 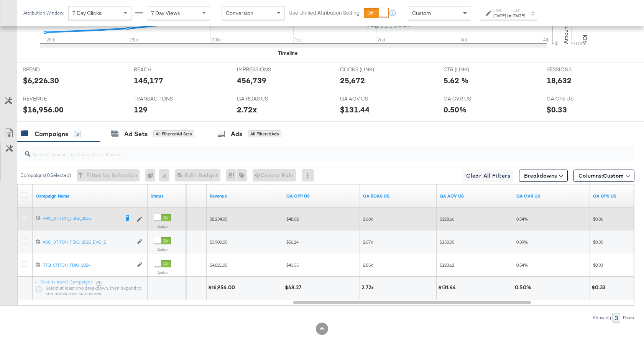 What do you see at coordinates (368, 218) in the screenshot?
I see `span: 2.68x` at bounding box center [368, 218].